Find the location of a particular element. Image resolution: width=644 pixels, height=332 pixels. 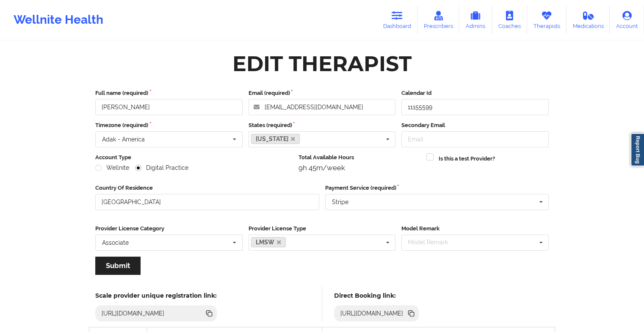

input: Email is located at coordinates (475, 139).